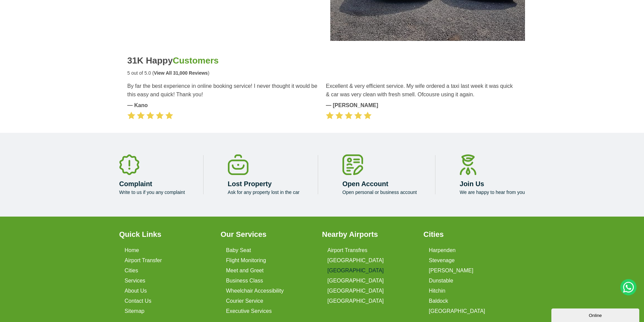  I want to click on a: Flight Monitoring, so click(246, 260).